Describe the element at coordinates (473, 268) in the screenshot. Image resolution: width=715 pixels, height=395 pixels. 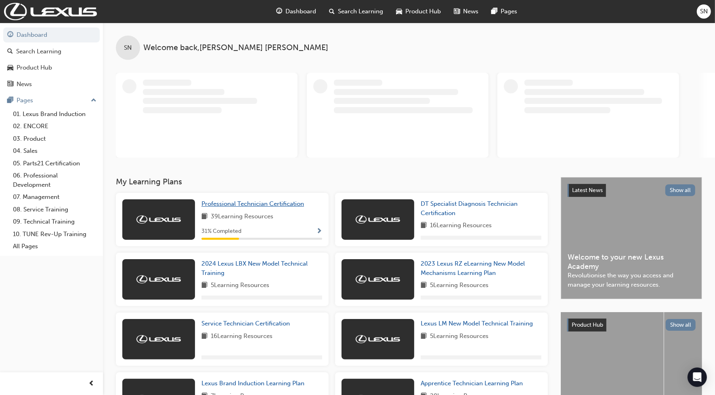
I see `span: 2023 Lexus RZ eLearning New Model Mechanisms Learning Plan` at that location.